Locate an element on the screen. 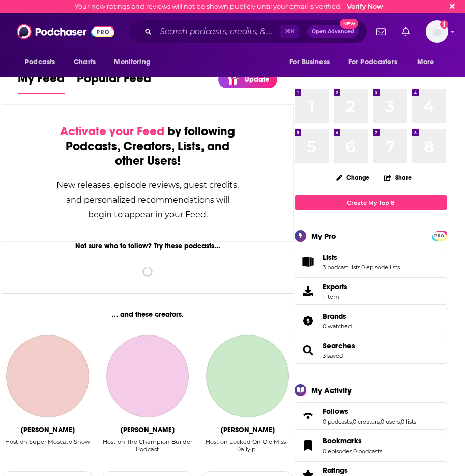 This screenshot has height=476, width=465. button: Change is located at coordinates (353, 177).